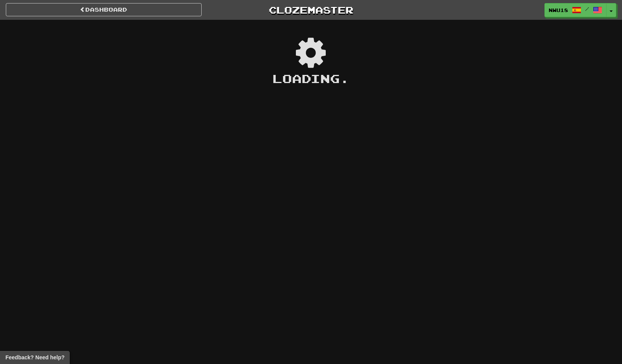 The width and height of the screenshot is (622, 364). I want to click on span: nwu18, so click(558, 10).